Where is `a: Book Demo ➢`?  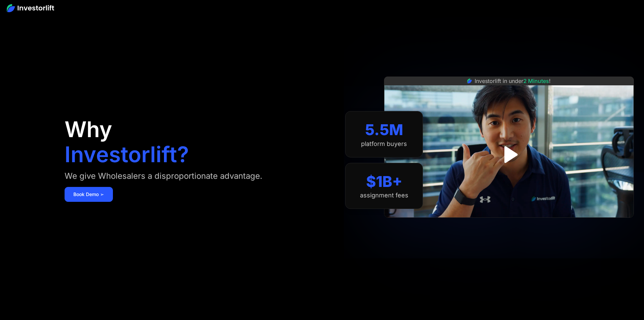 a: Book Demo ➢ is located at coordinates (88, 194).